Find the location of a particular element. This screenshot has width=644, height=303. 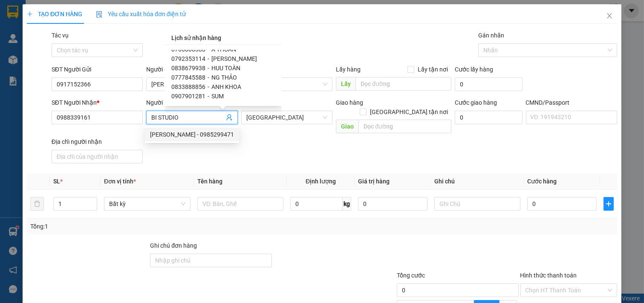

span: TẠO ĐƠN HÀNG is located at coordinates (54, 14).